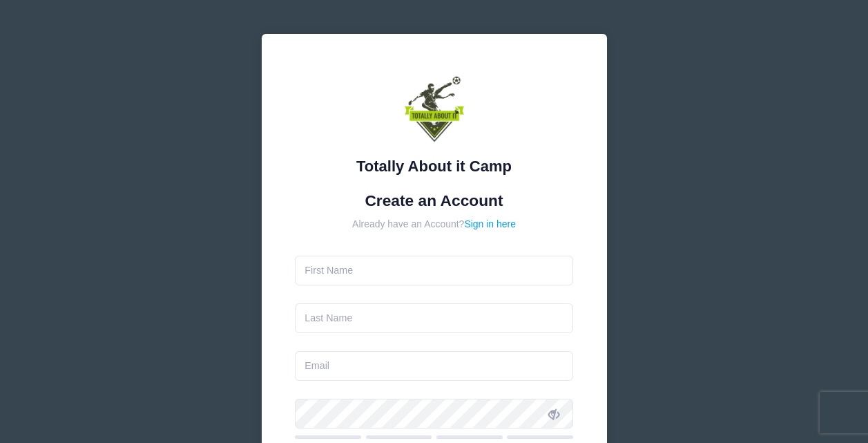 The width and height of the screenshot is (868, 443). I want to click on img: Totally About it Camp, so click(435, 110).